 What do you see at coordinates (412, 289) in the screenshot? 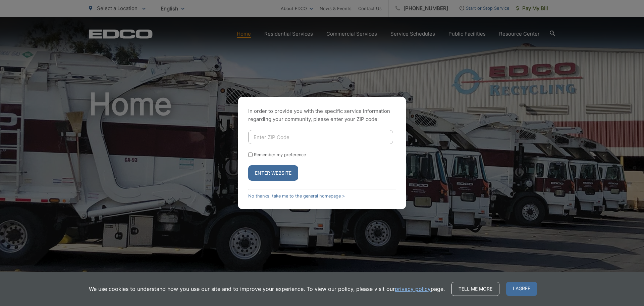
I see `a: privacy policy` at bounding box center [412, 289].